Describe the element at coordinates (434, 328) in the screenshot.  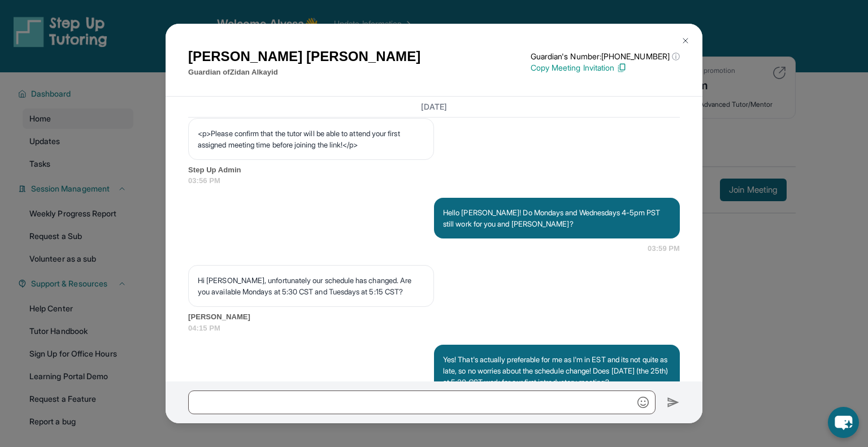
I see `span: 04:15 PM` at that location.